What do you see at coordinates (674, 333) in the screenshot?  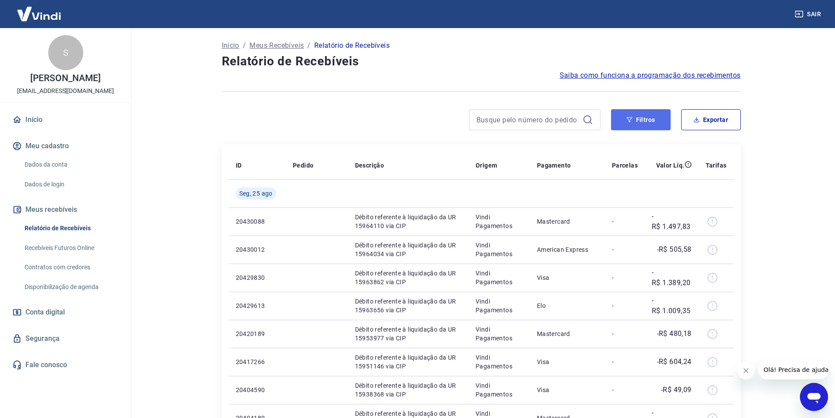 I see `p: -R$ 480,18` at bounding box center [674, 333].